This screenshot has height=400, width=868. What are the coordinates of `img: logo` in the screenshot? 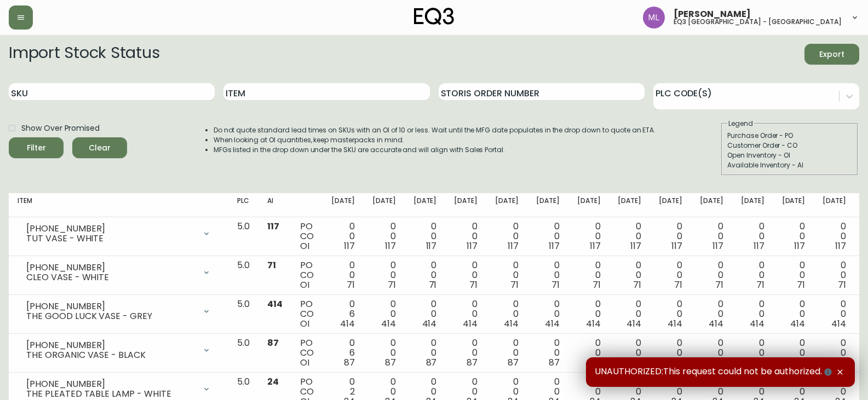 It's located at (435, 16).